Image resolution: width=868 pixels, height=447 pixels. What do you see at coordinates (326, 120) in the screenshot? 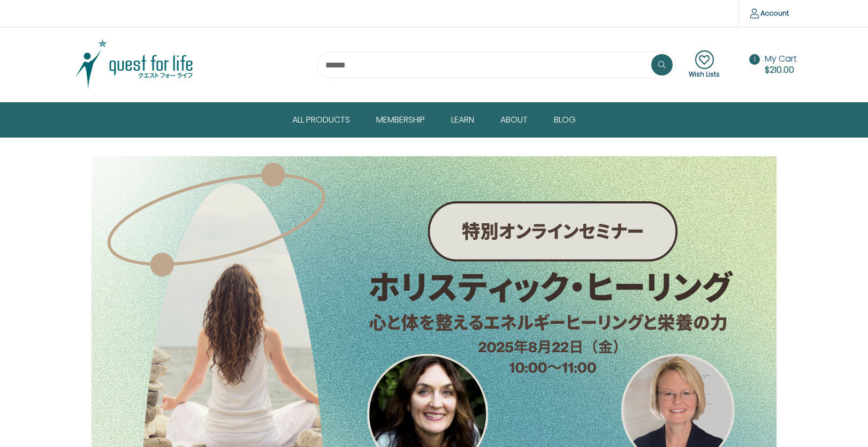
I see `a: All Products` at bounding box center [326, 120].